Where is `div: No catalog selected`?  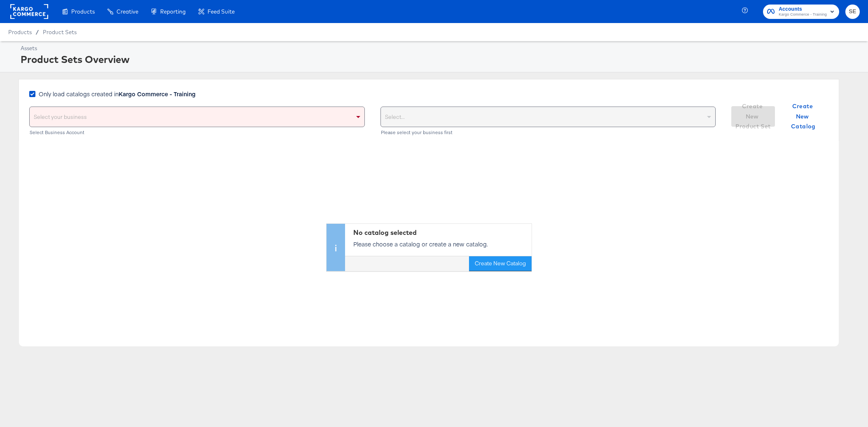 div: No catalog selected is located at coordinates (440, 233).